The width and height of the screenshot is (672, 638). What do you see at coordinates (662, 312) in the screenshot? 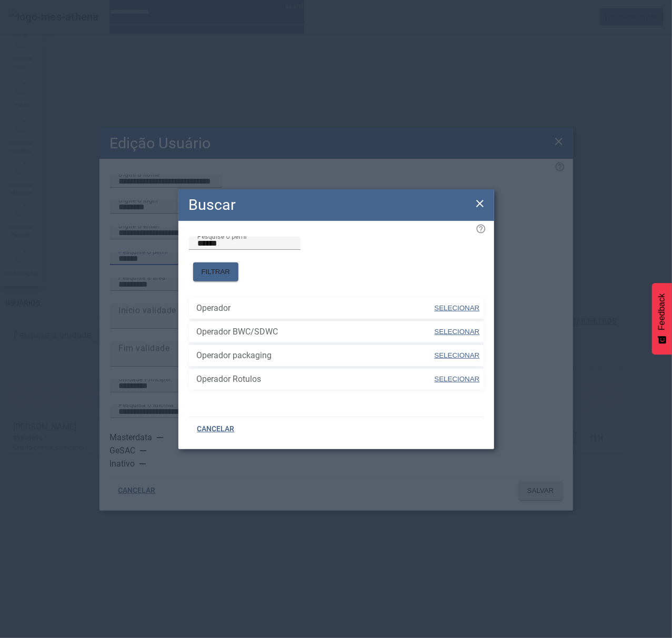
I see `span: Feedback` at bounding box center [662, 312].